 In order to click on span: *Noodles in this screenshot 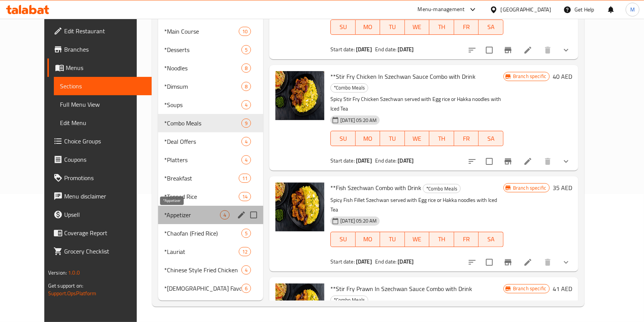, I will do `click(203, 68)`.